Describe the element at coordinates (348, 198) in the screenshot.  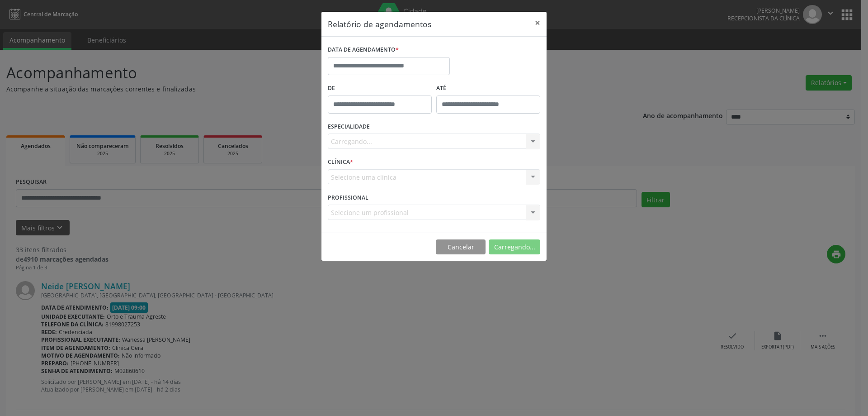
I see `label: PROFISSIONAL` at that location.